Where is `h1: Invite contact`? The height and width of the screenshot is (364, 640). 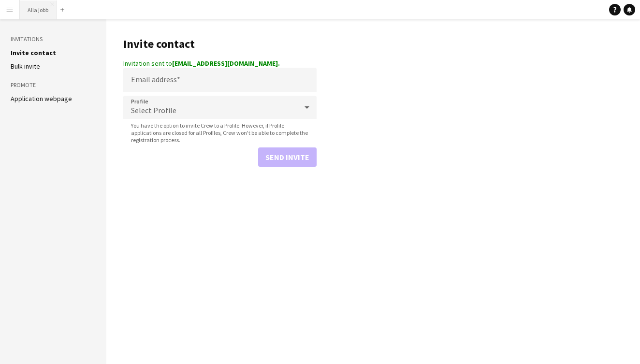 h1: Invite contact is located at coordinates (220, 44).